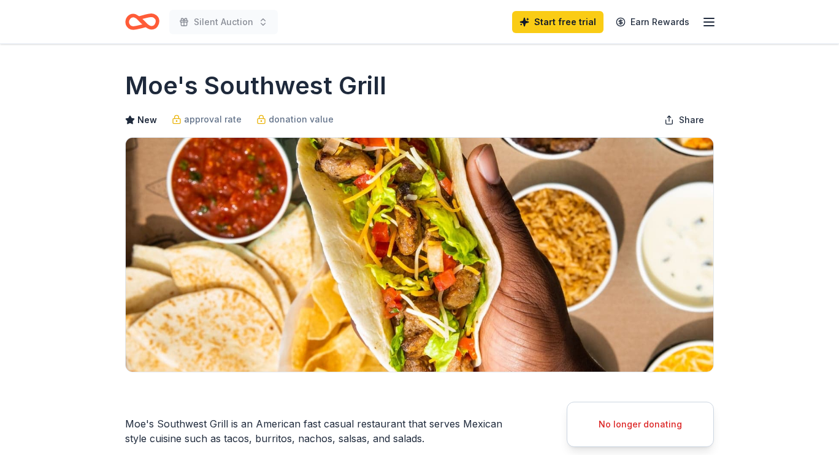  I want to click on a: approval rate, so click(207, 120).